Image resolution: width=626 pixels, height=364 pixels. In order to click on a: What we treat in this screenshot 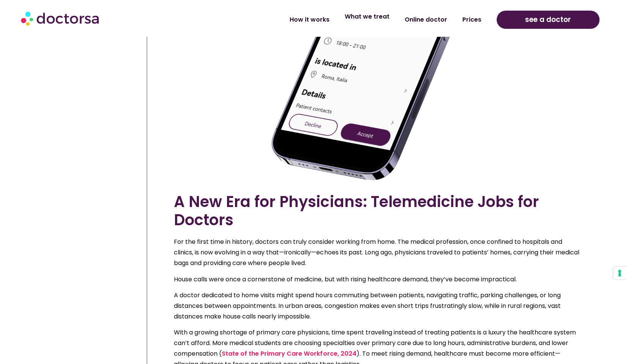, I will do `click(367, 17)`.